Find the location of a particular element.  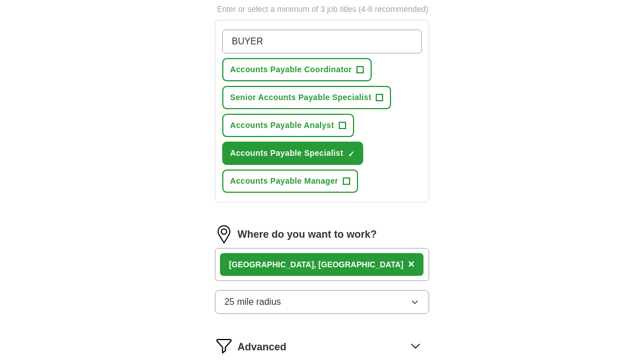

span: Senior Accounts Payable Specialist is located at coordinates (301, 97).